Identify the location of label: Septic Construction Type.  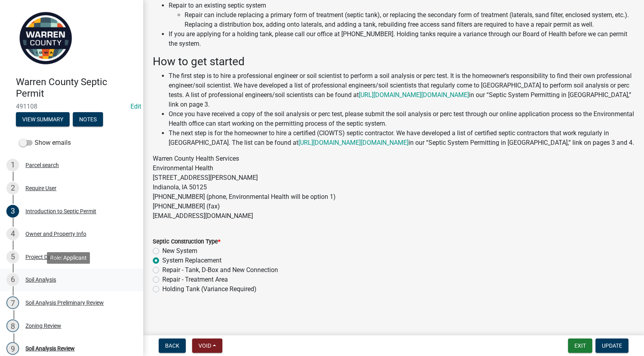
(187, 242).